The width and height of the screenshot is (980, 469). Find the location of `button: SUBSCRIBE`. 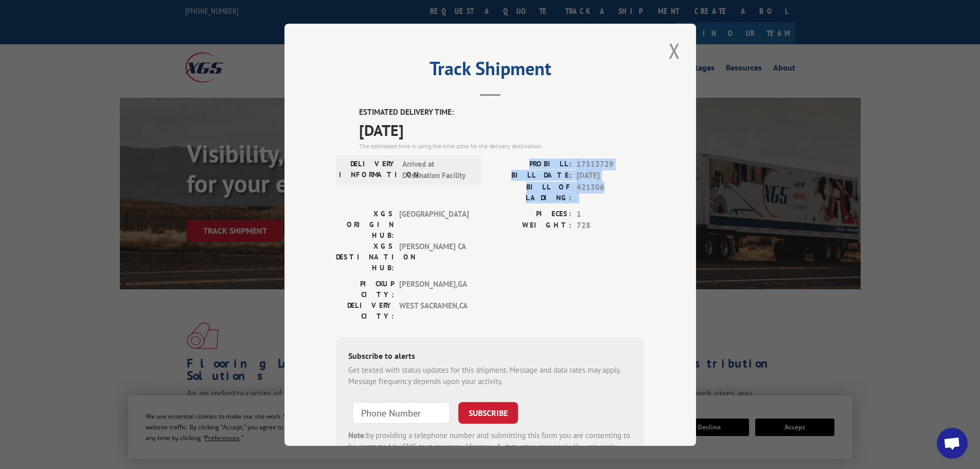

button: SUBSCRIBE is located at coordinates (488, 412).